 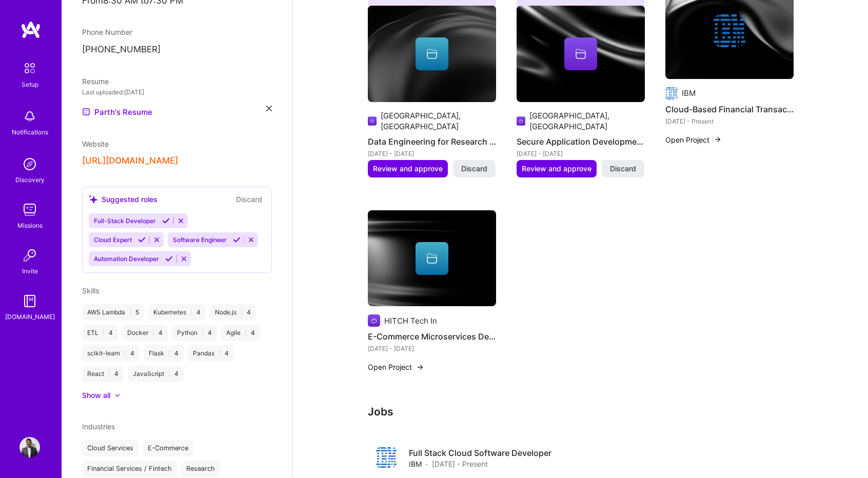 What do you see at coordinates (30, 179) in the screenshot?
I see `div: Discovery` at bounding box center [30, 179].